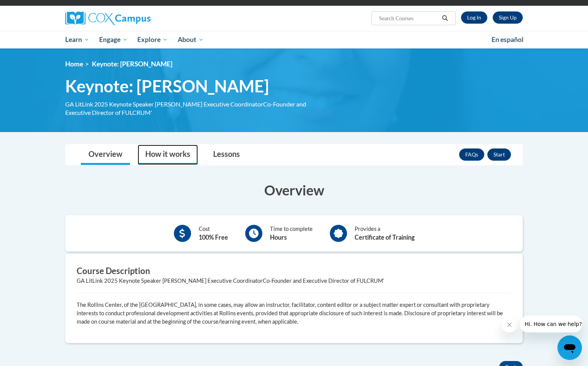  Describe the element at coordinates (153, 39) in the screenshot. I see `a: Explore` at that location.